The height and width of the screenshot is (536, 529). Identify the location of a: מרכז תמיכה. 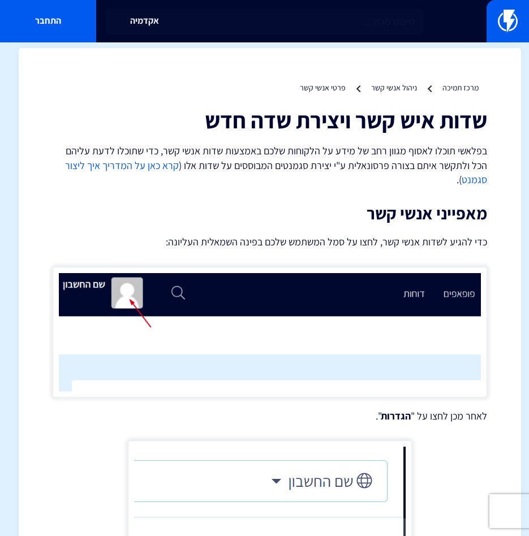
(461, 88).